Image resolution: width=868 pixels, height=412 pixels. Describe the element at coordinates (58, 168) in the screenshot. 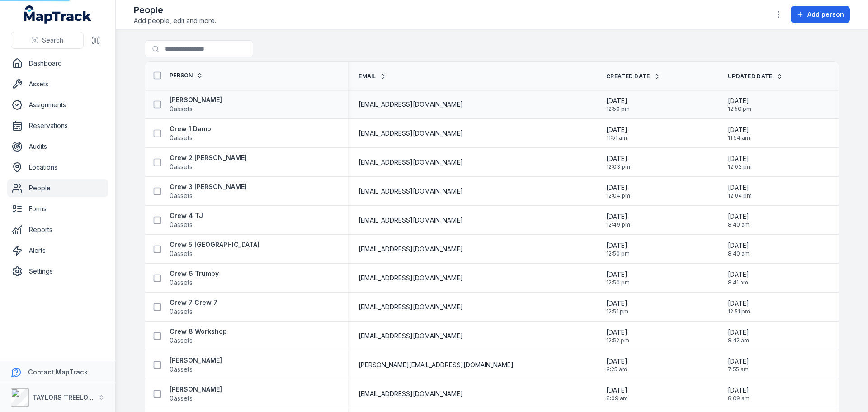

I see `a: Locations` at that location.